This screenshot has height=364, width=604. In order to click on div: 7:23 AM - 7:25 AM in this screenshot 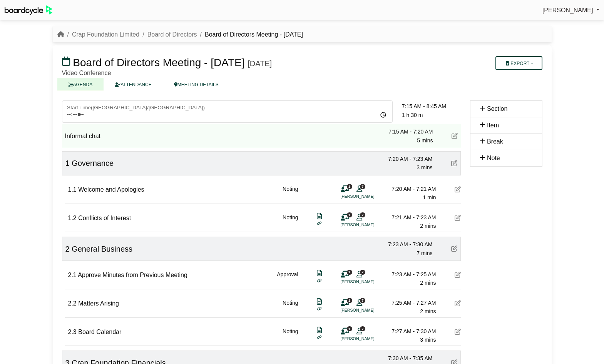, I will do `click(409, 274)`.